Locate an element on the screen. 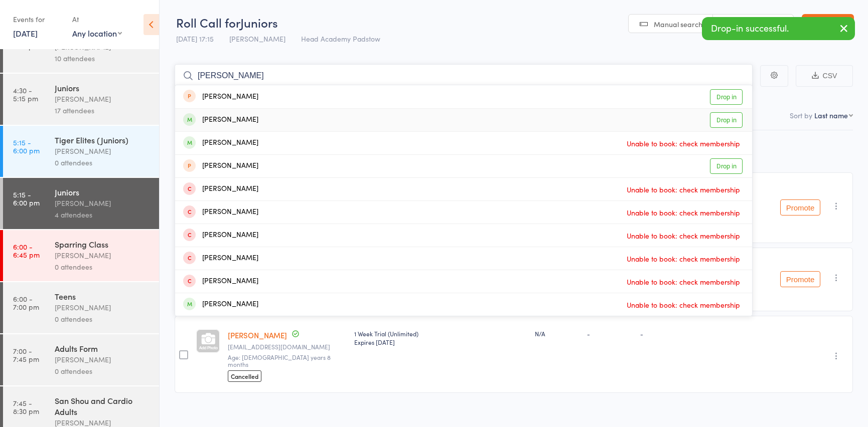 The image size is (868, 427). input: Search by name is located at coordinates (464, 76).